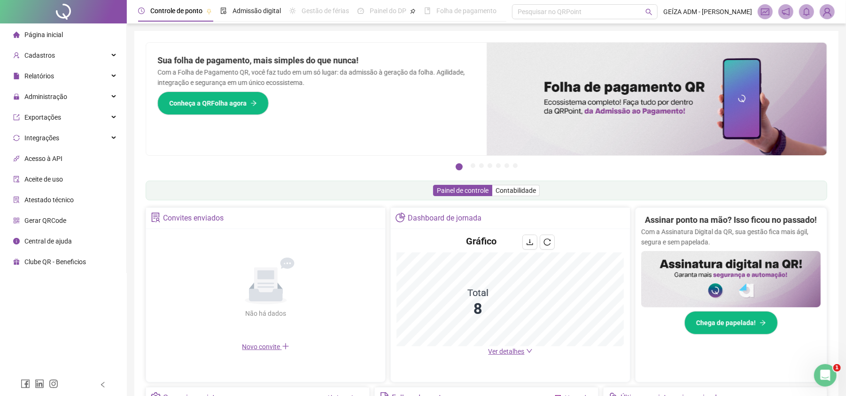 The height and width of the screenshot is (396, 846). Describe the element at coordinates (39, 76) in the screenshot. I see `span: Relatórios` at that location.